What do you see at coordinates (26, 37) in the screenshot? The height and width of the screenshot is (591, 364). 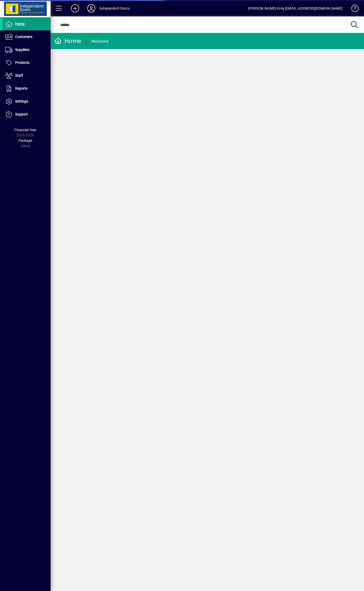 I see `a: Customers` at bounding box center [26, 37].